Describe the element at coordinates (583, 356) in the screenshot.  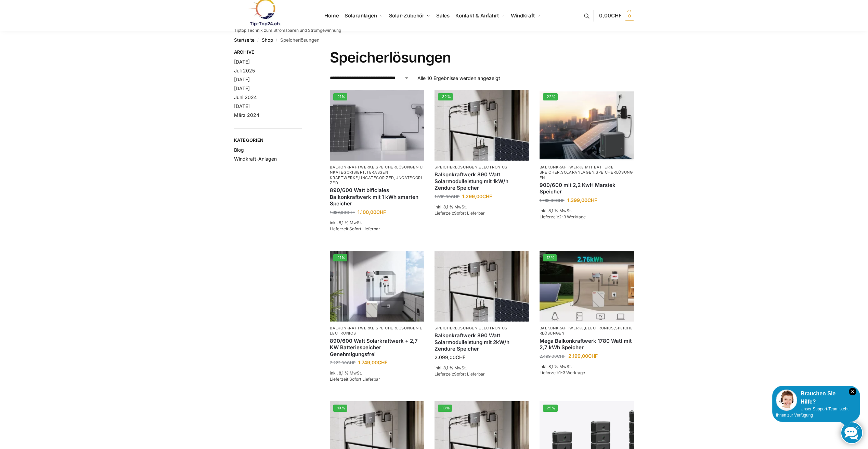
I see `bdi: 2.199,00` at that location.